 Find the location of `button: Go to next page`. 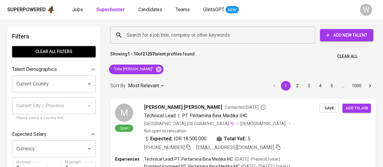

button: Go to next page is located at coordinates (370, 86).